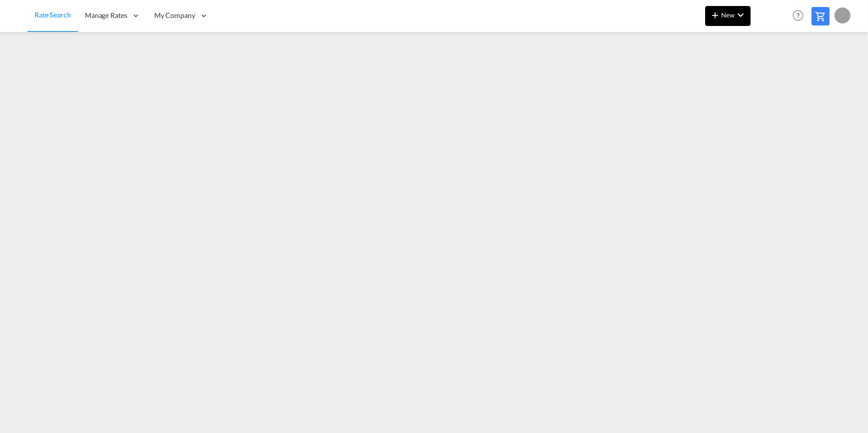  What do you see at coordinates (741, 15) in the screenshot?
I see `md-icon: icon-chevron-down` at bounding box center [741, 15].